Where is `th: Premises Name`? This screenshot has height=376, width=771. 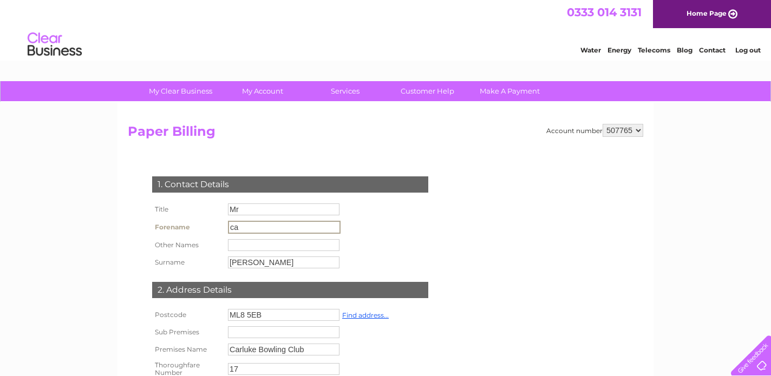 th: Premises Name is located at coordinates (187, 350).